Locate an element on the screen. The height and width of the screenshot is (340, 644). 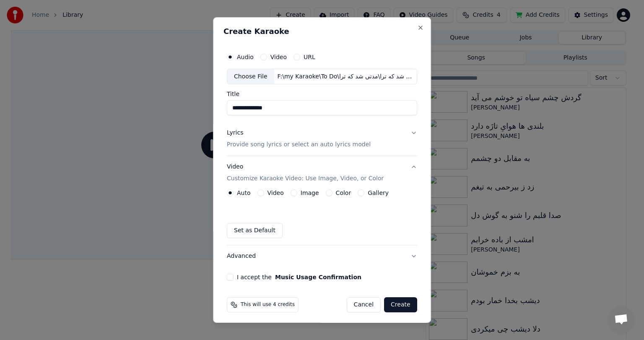
button: Cancel is located at coordinates (364, 305).